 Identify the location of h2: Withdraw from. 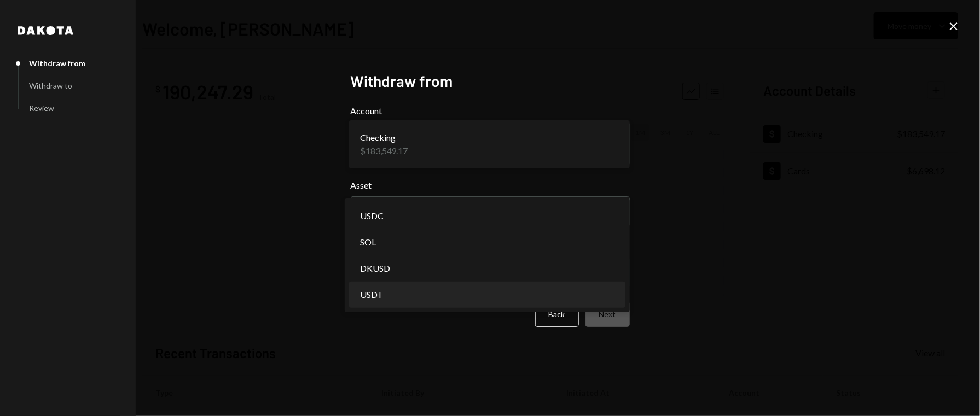
(490, 81).